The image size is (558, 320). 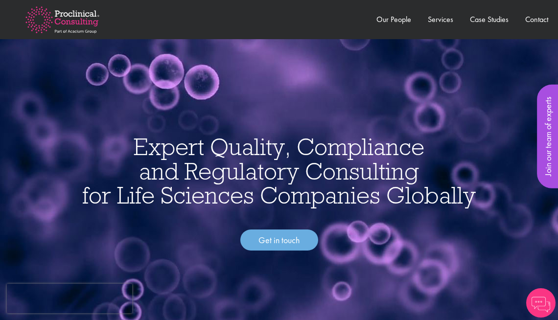 What do you see at coordinates (541, 303) in the screenshot?
I see `img: Chatbot` at bounding box center [541, 303].